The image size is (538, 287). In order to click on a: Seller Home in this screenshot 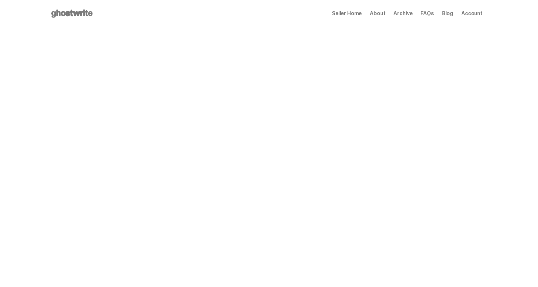, I will do `click(347, 14)`.